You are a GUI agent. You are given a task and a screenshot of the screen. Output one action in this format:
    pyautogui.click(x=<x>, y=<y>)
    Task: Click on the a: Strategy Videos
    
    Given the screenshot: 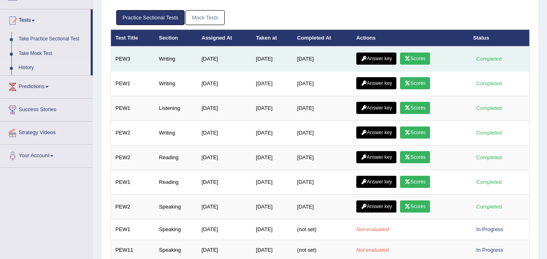 What is the action you would take?
    pyautogui.click(x=47, y=132)
    